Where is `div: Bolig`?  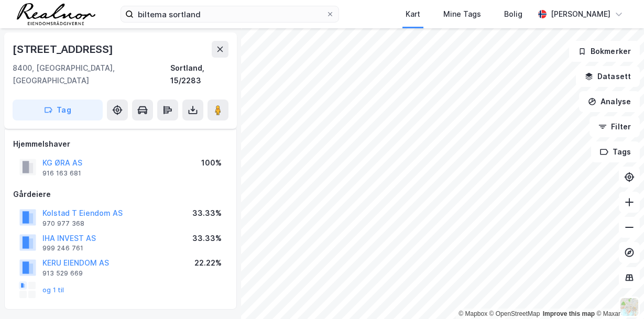
div: Bolig is located at coordinates (513, 14).